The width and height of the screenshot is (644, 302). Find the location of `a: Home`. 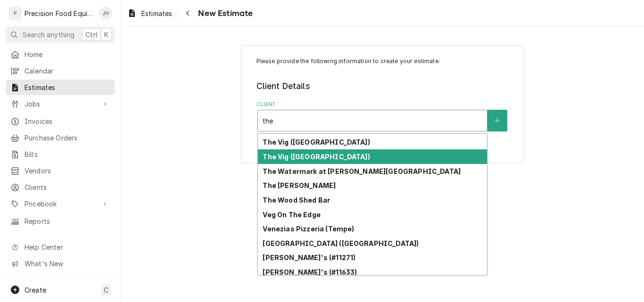

a: Home is located at coordinates (60, 54).